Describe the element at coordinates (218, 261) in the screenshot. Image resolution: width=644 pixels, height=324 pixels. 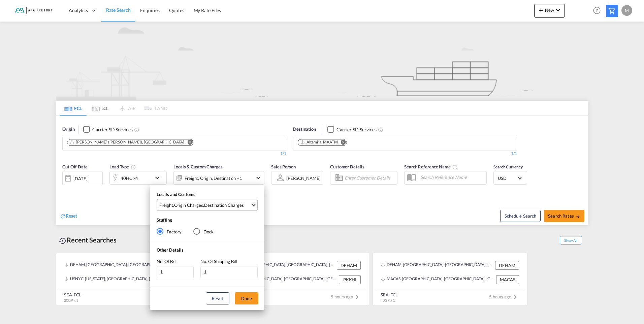
I see `span: No. Of Shipping Bill` at that location.